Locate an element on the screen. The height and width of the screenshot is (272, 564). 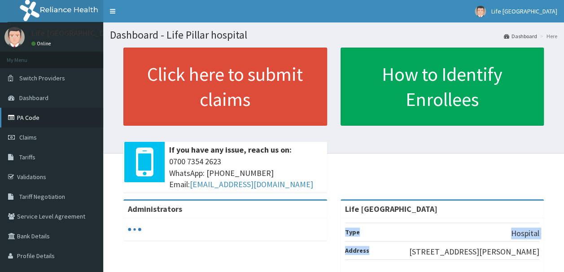
li: Here is located at coordinates (547, 36).